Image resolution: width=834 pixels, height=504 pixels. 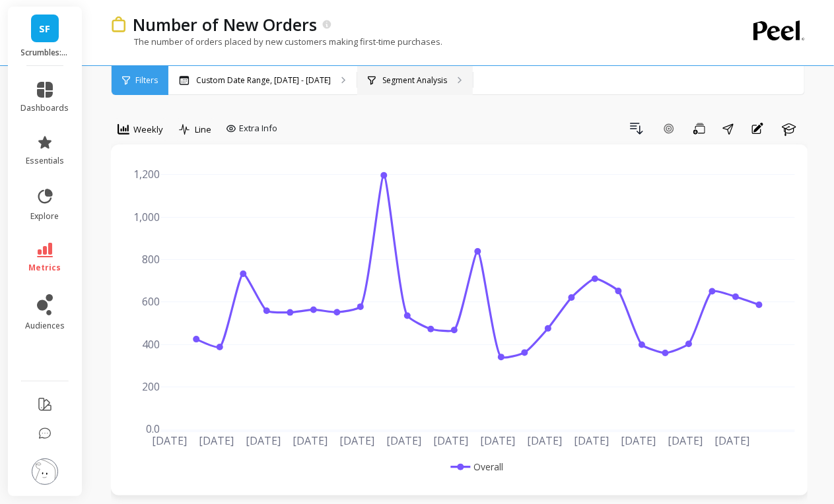 What do you see at coordinates (146, 80) in the screenshot?
I see `span: Filters` at bounding box center [146, 80].